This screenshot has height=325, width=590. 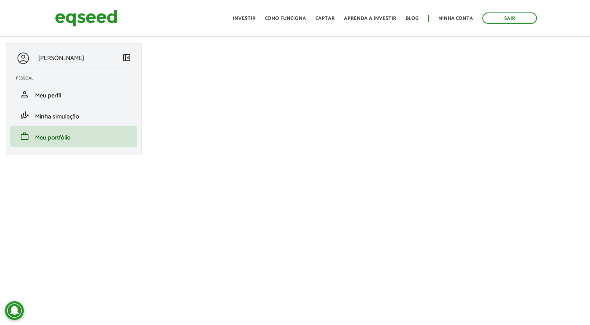 What do you see at coordinates (25, 137) in the screenshot?
I see `span: work` at bounding box center [25, 137].